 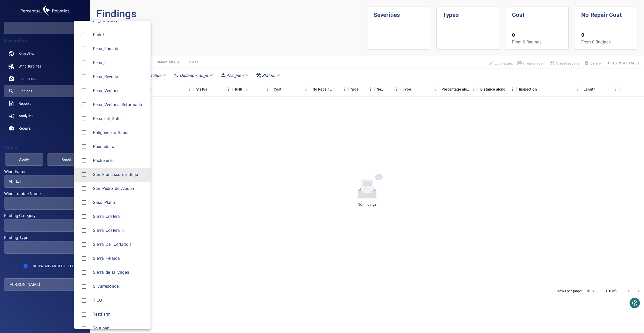 I want to click on div: Wind Farms San_Pedro_de_Alacon, so click(x=120, y=189).